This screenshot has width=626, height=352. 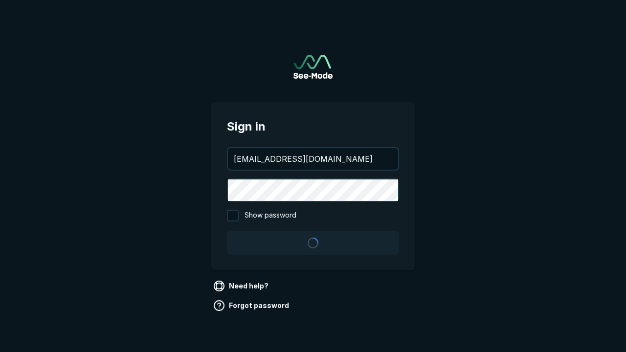 What do you see at coordinates (270, 216) in the screenshot?
I see `span: Show password` at bounding box center [270, 216].